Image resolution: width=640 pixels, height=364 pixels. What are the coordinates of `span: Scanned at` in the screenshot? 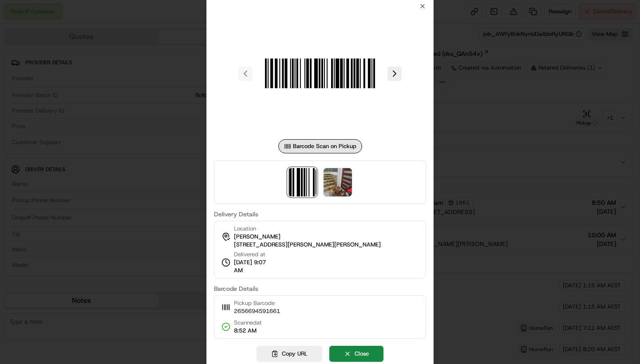 It's located at (248, 323).